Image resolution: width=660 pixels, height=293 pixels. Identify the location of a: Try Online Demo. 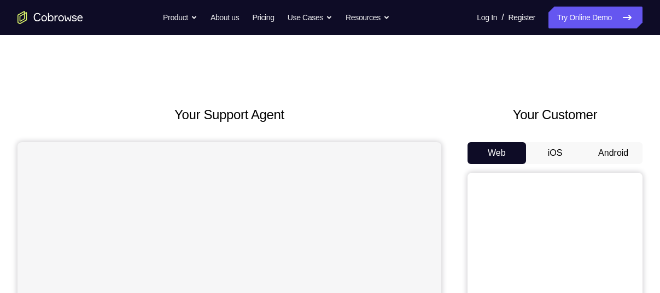
(595, 17).